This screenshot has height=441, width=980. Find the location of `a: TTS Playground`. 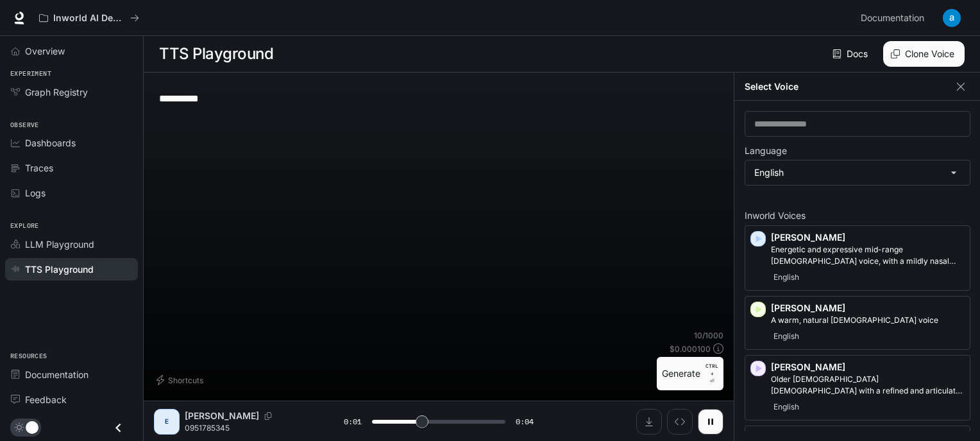

a: TTS Playground is located at coordinates (72, 269).